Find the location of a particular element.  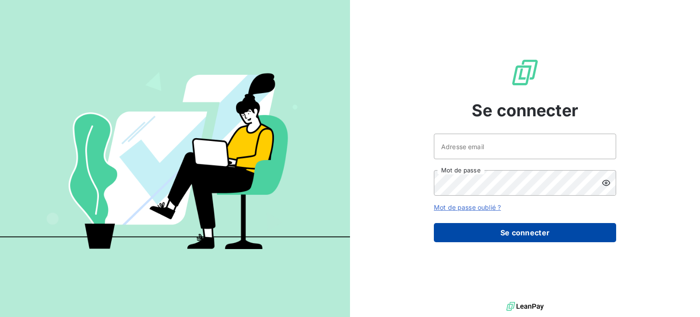

span: Se connecter is located at coordinates (525, 110).